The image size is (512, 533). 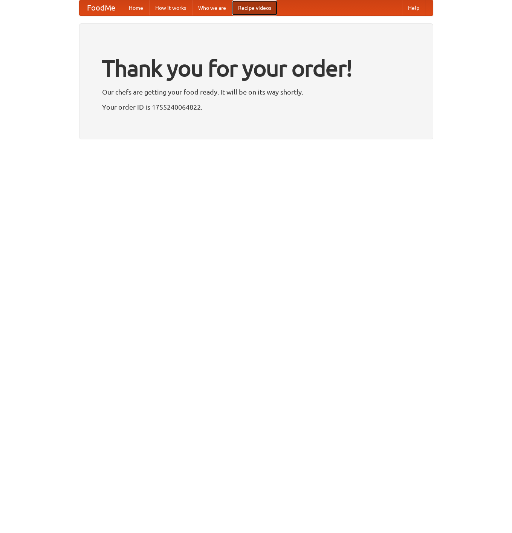 I want to click on p: Our chefs are getting your food ready. It will be on its way shortly., so click(x=256, y=92).